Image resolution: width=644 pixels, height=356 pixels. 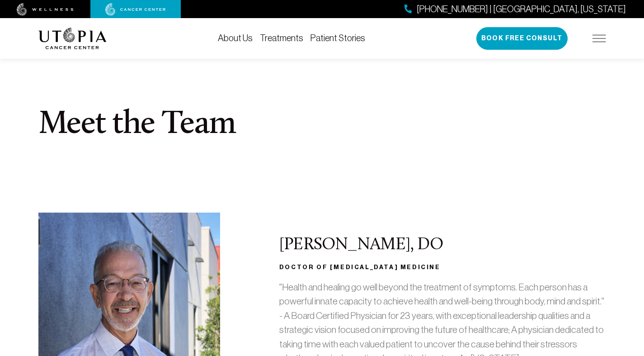 What do you see at coordinates (337, 38) in the screenshot?
I see `a: Patient Stories` at bounding box center [337, 38].